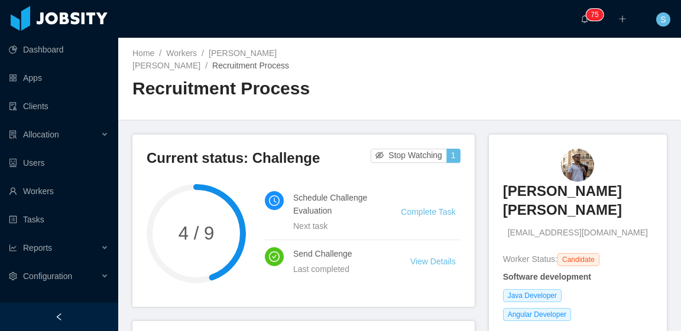 The width and height of the screenshot is (681, 331). What do you see at coordinates (333, 226) in the screenshot?
I see `div: Next task` at bounding box center [333, 226].